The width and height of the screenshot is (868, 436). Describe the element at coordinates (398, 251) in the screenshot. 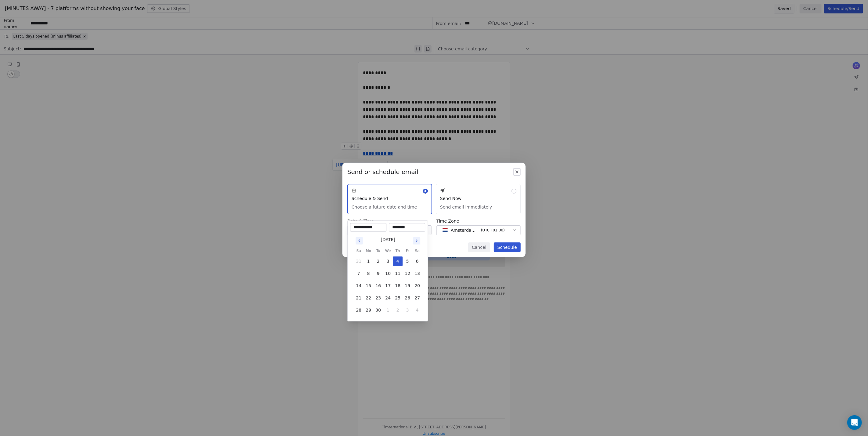

I see `th: Thursday` at that location.